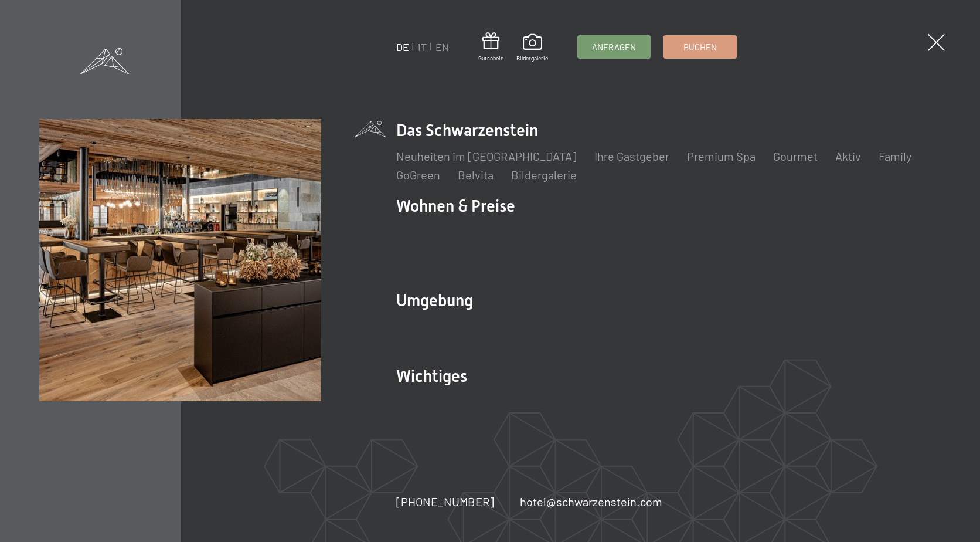 The width and height of the screenshot is (980, 542). What do you see at coordinates (700, 47) in the screenshot?
I see `span: Buchen` at bounding box center [700, 47].